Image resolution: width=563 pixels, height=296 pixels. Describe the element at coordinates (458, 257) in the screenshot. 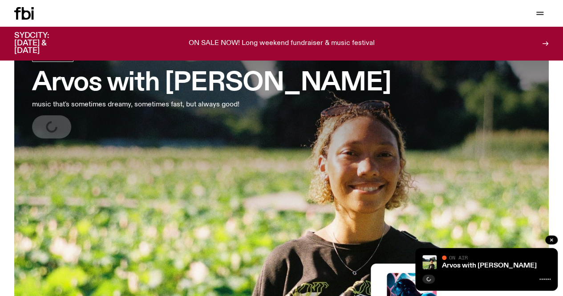

I see `span: On Air` at that location.